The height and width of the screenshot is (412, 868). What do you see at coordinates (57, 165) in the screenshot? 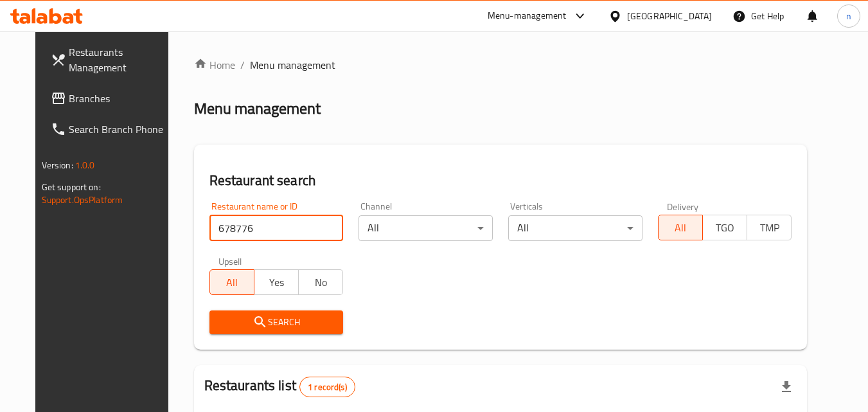
I see `span: Version:` at bounding box center [57, 165].